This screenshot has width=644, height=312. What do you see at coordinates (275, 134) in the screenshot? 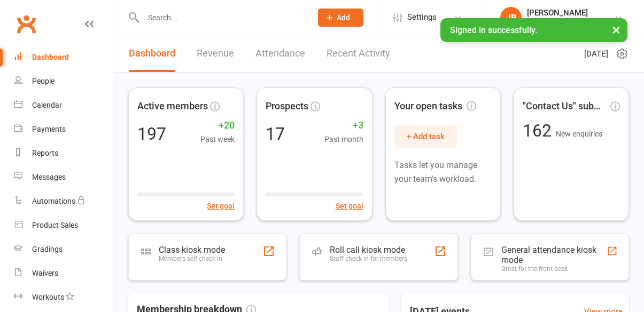
I see `div: 17` at bounding box center [275, 134].